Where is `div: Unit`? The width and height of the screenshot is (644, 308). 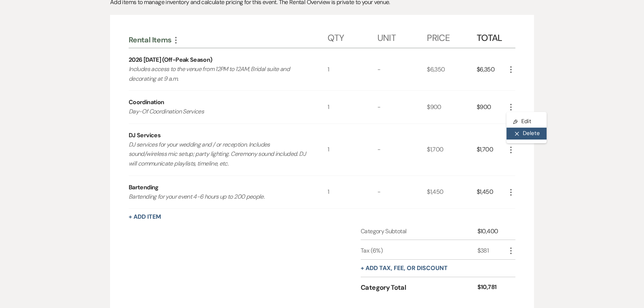 div: Unit is located at coordinates (402, 37).